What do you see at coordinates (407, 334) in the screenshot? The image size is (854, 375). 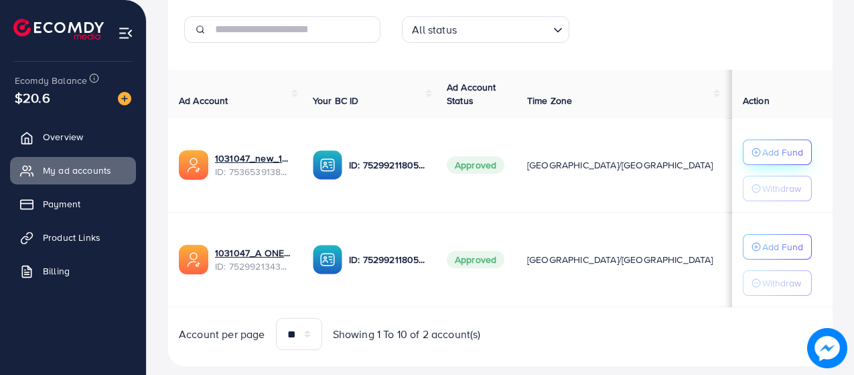 I see `span: Showing 1 To 10 of 2 account(s)` at bounding box center [407, 334].